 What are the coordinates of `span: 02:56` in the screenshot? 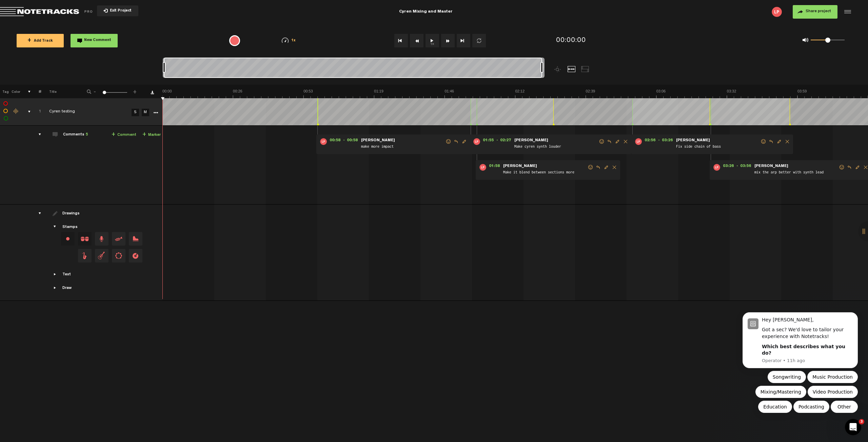 It's located at (650, 142).